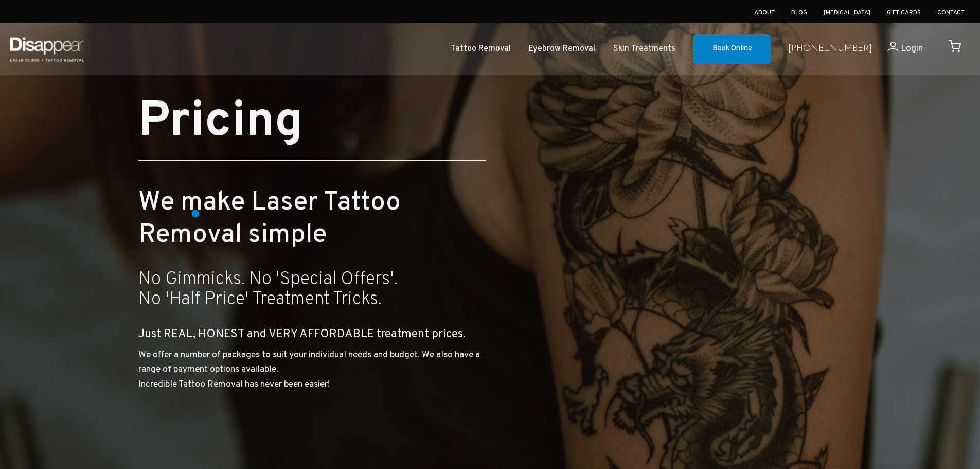  Describe the element at coordinates (897, 49) in the screenshot. I see `a: Login` at that location.